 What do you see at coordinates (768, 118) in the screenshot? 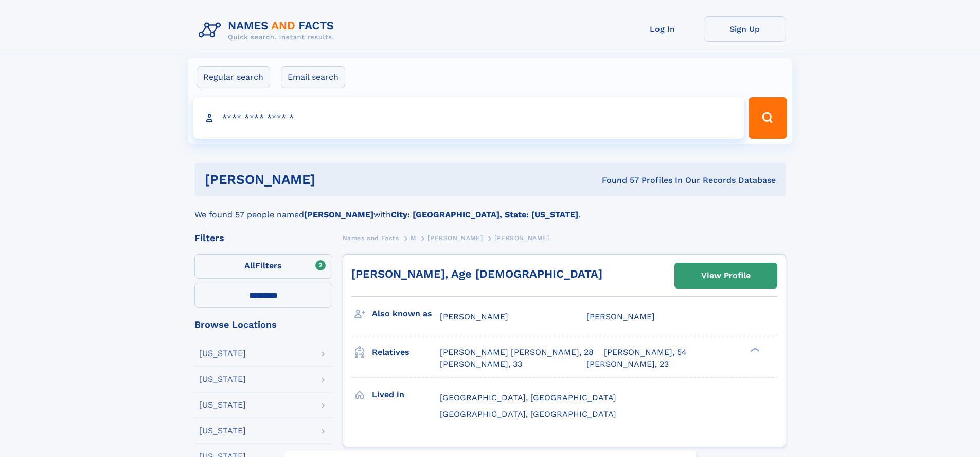
I see `button: Search Button` at bounding box center [768, 118].